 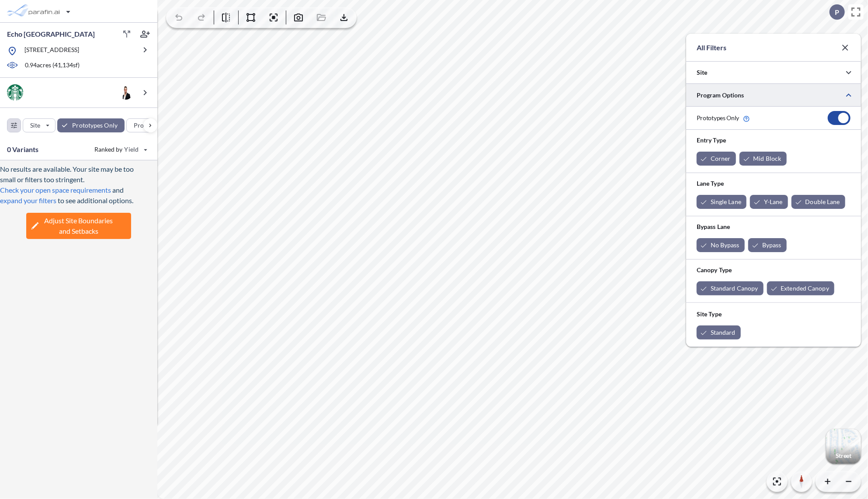 What do you see at coordinates (146, 125) in the screenshot?
I see `p: Program` at bounding box center [146, 125].